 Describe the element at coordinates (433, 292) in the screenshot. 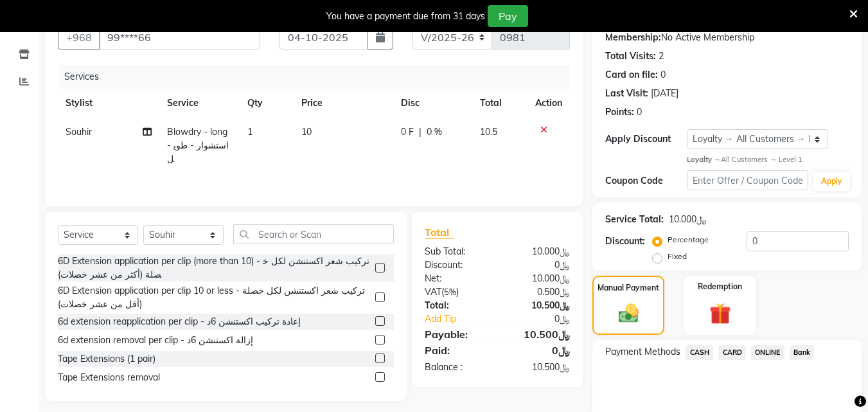

I see `span: VAT` at that location.